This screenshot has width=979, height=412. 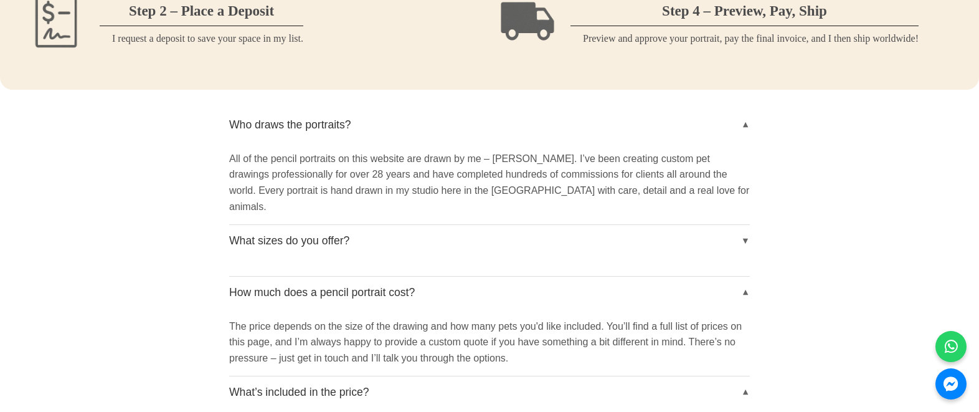 I want to click on p: I request a deposit to save your space in my list., so click(x=201, y=39).